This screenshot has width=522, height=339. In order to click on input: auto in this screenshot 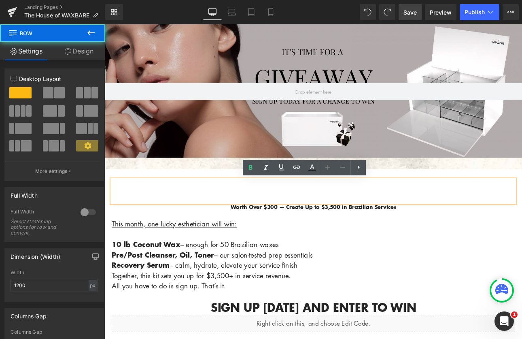, I will do `click(54, 285)`.